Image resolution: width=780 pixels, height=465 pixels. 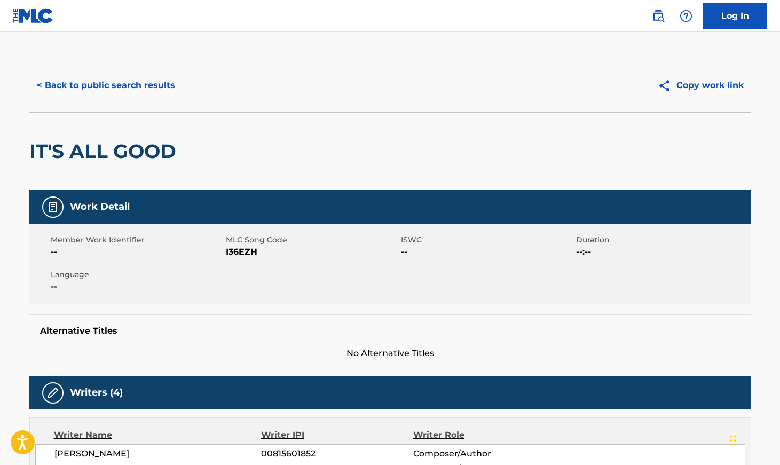 I want to click on div: Help, so click(x=686, y=16).